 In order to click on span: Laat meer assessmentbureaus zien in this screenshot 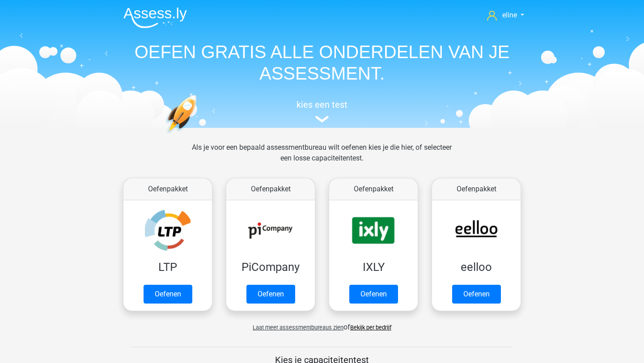, I will do `click(298, 328)`.